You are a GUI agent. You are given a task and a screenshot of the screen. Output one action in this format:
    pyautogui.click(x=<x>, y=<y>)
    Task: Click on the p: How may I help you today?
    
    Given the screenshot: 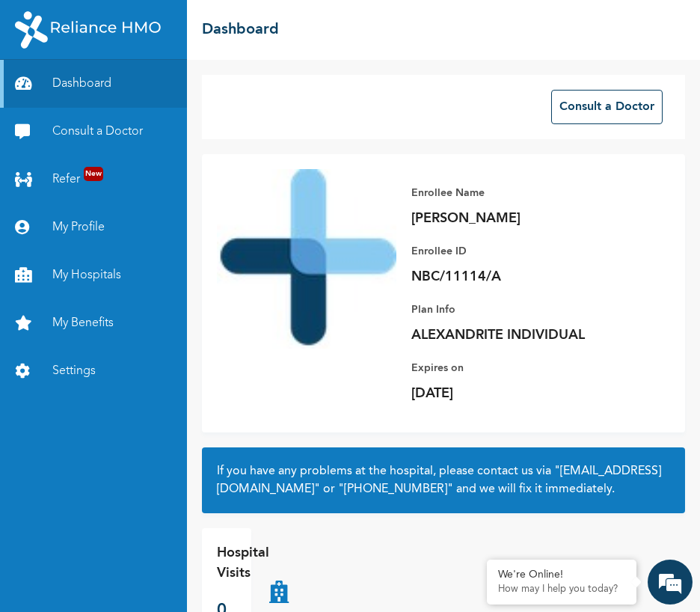 What is the action you would take?
    pyautogui.click(x=562, y=590)
    